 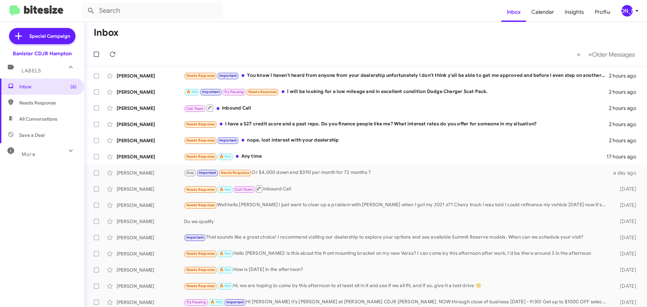 I want to click on span: Insights, so click(x=574, y=12).